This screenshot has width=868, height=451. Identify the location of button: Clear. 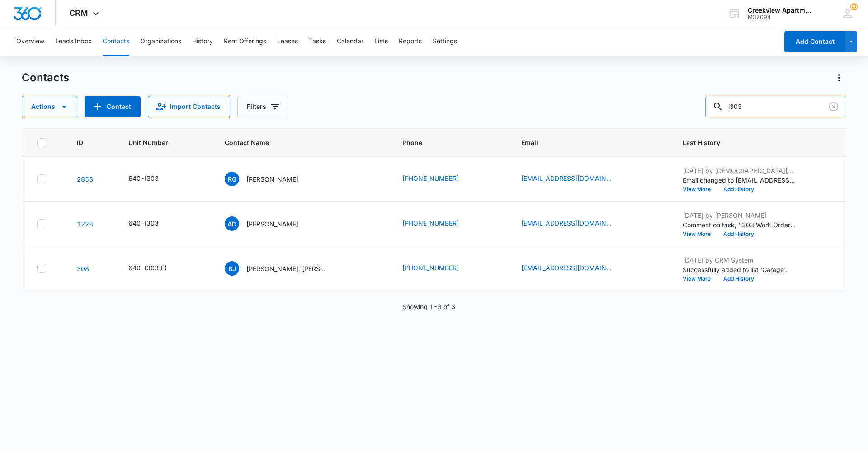
(834, 106).